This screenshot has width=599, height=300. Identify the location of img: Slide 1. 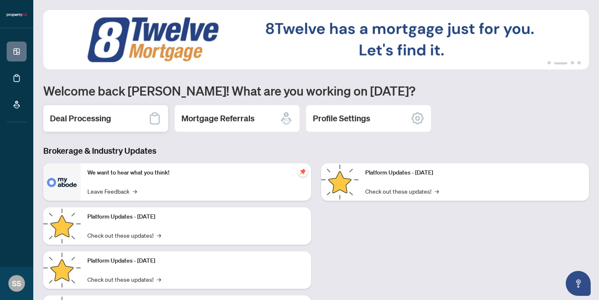
(316, 40).